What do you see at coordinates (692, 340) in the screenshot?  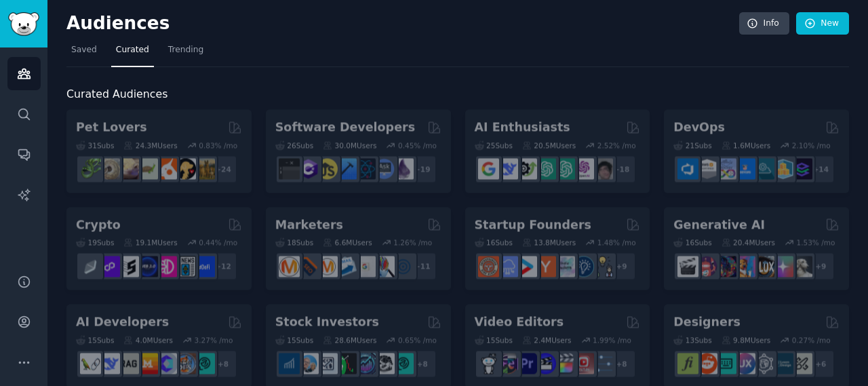 I see `div: 13 Sub s` at bounding box center [692, 340].